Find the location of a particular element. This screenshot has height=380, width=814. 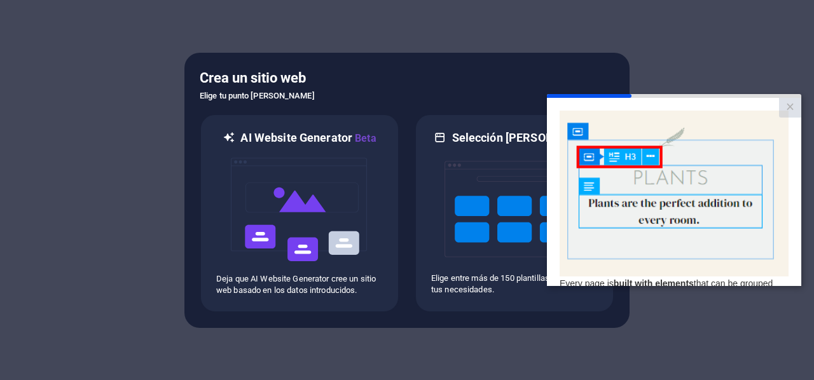

img: ai is located at coordinates (299, 210).